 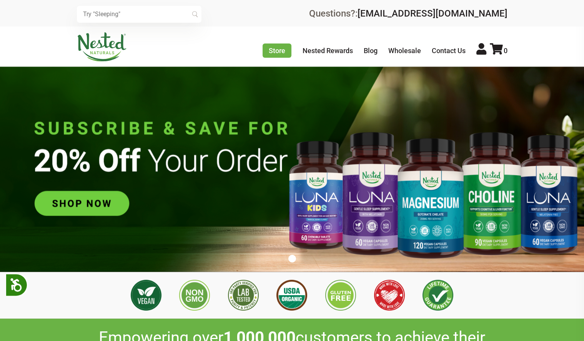 I want to click on img: Lifetime Guarantee, so click(x=438, y=295).